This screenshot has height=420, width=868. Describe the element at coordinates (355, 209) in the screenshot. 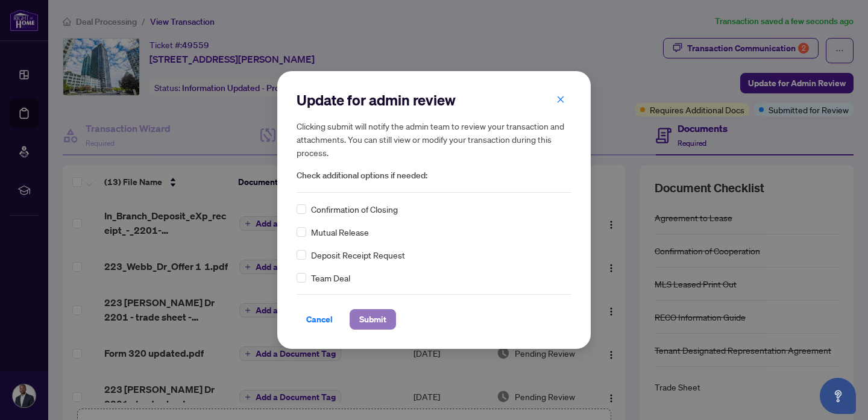

I see `span: Confirmation of Closing` at that location.